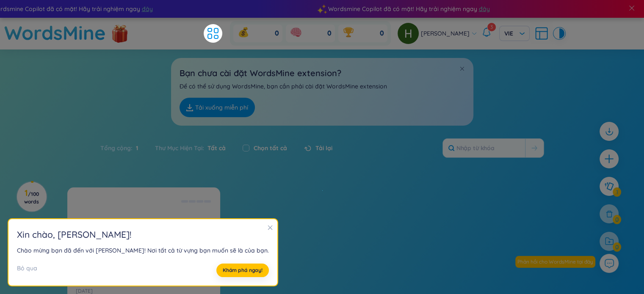  I want to click on button: Khám phá ngay!, so click(243, 270).